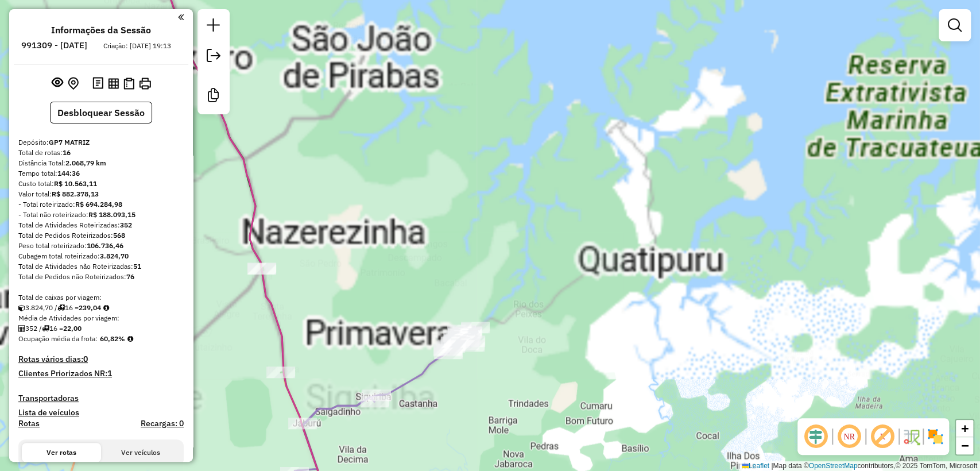 This screenshot has height=471, width=980. Describe the element at coordinates (755, 466) in the screenshot. I see `a: Leaflet` at that location.